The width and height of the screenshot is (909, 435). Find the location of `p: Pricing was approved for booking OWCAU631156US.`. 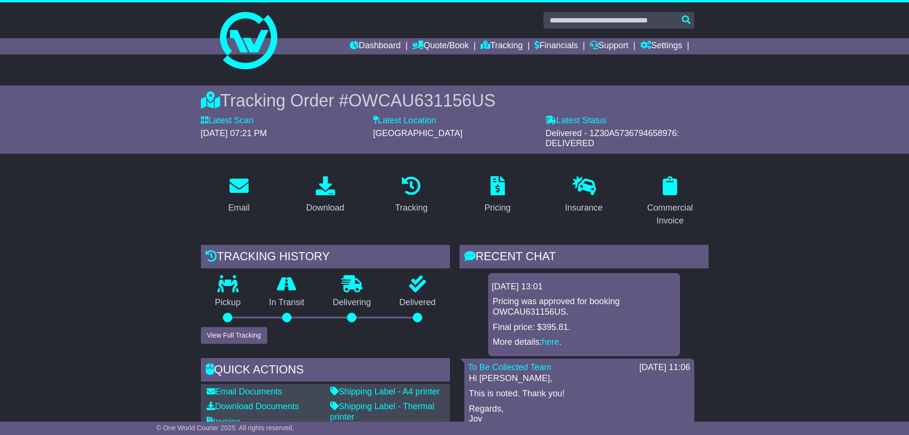

p: Pricing was approved for booking OWCAU631156US. is located at coordinates (584, 306).